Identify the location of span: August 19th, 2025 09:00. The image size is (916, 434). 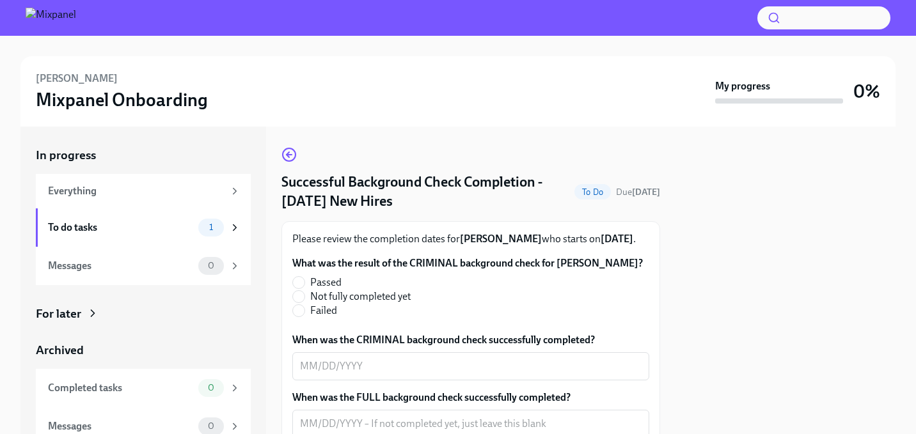
(638, 192).